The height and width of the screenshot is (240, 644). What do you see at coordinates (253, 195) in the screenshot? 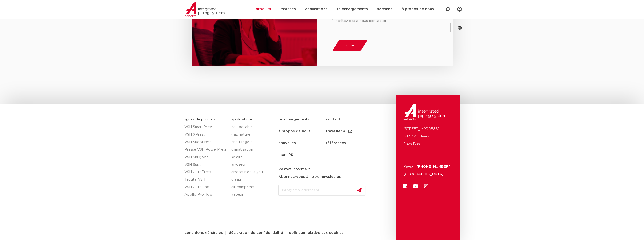
I see `a: vapeur` at bounding box center [253, 195].